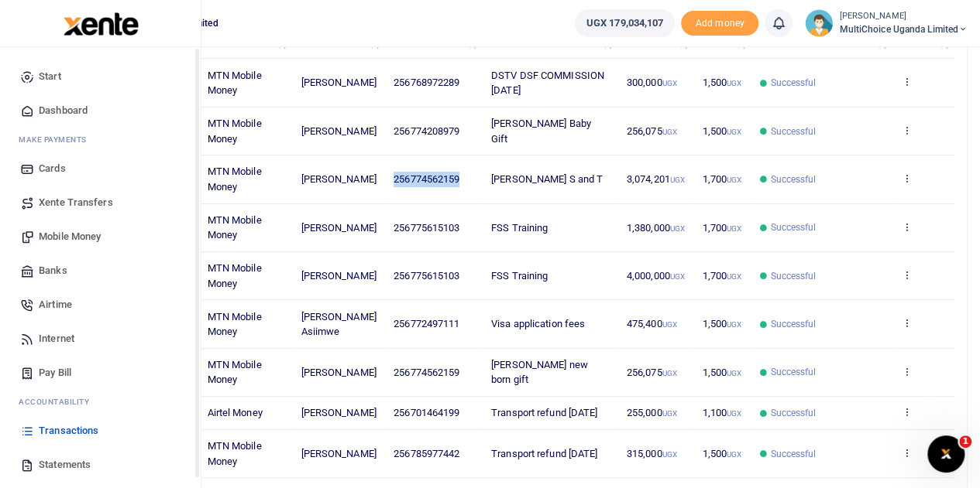 The width and height of the screenshot is (980, 488). I want to click on span: Add money, so click(719, 23).